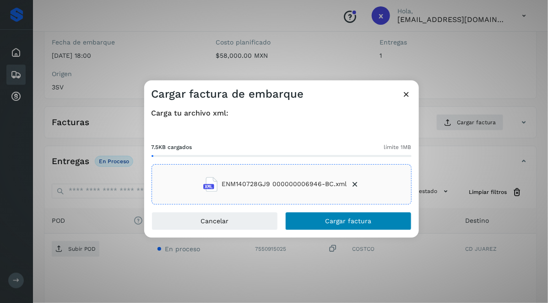 The width and height of the screenshot is (548, 303). I want to click on span: límite 1MB, so click(398, 147).